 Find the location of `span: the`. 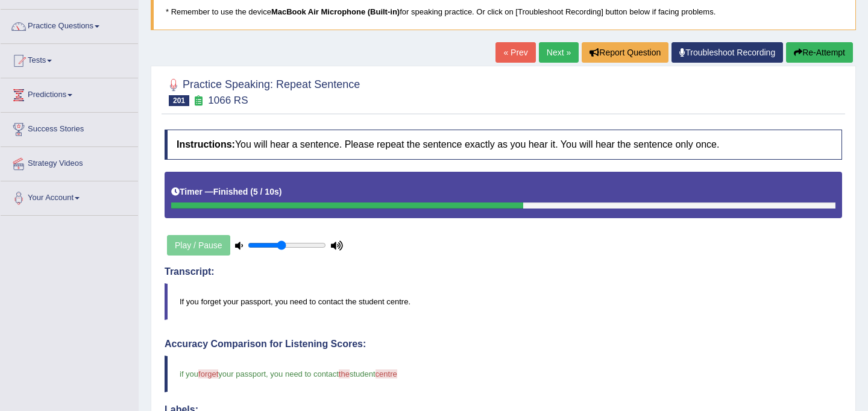

span: the is located at coordinates (344, 374).